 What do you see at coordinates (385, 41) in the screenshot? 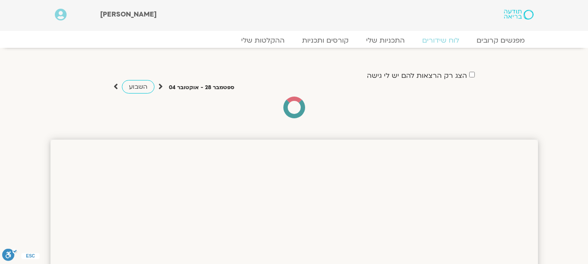
I see `a: התכניות שלי` at bounding box center [385, 41].